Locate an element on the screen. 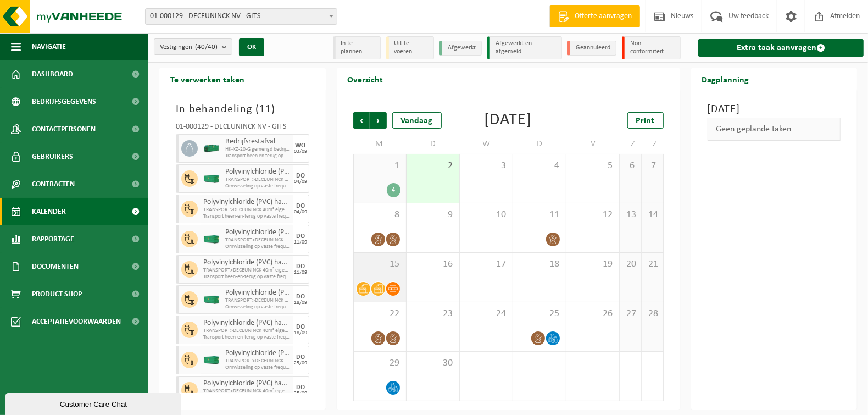 The image size is (868, 415). span: 28 is located at coordinates (652, 313).